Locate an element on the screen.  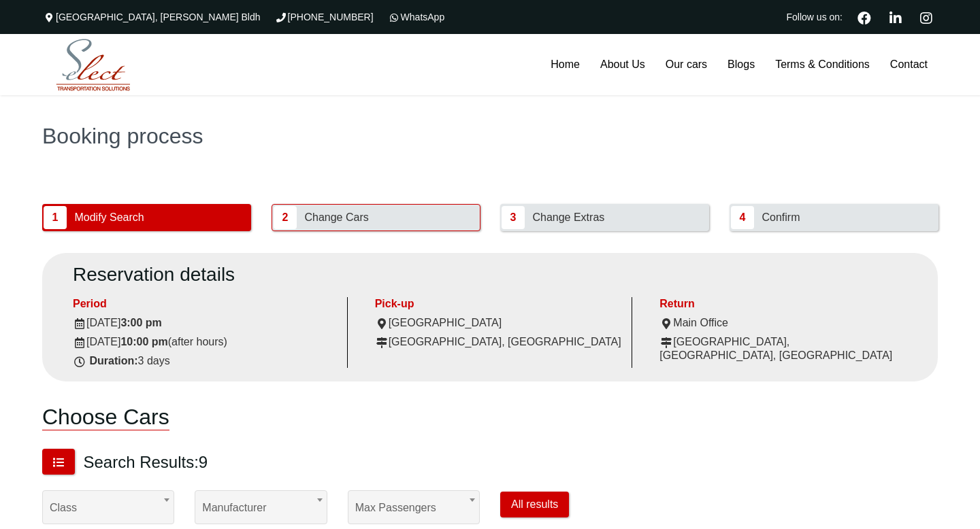
button: 2 Change Cars is located at coordinates (376, 218).